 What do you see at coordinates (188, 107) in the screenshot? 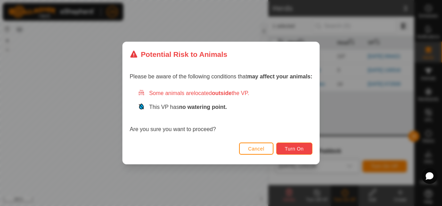
I see `span: This VP has` at bounding box center [188, 107].